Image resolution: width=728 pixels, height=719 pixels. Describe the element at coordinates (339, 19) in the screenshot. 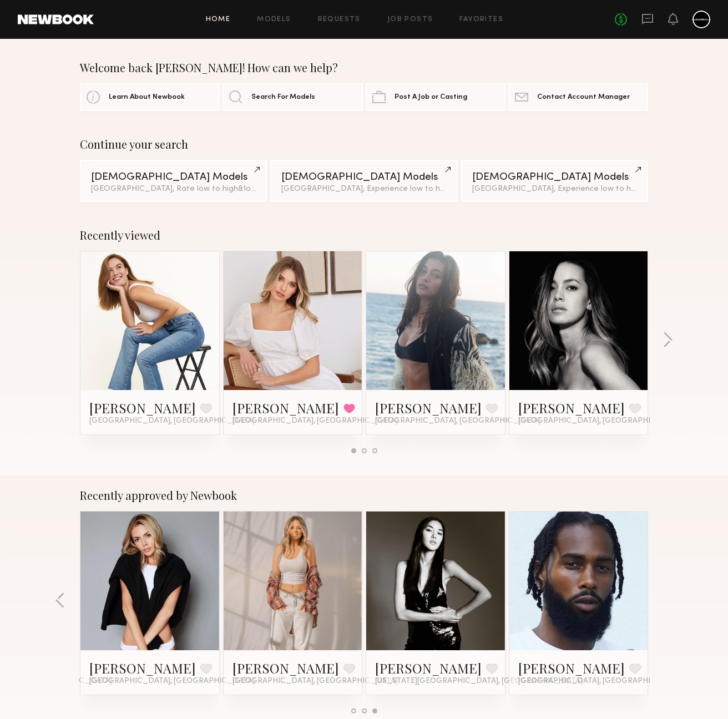

I see `a: Requests` at that location.